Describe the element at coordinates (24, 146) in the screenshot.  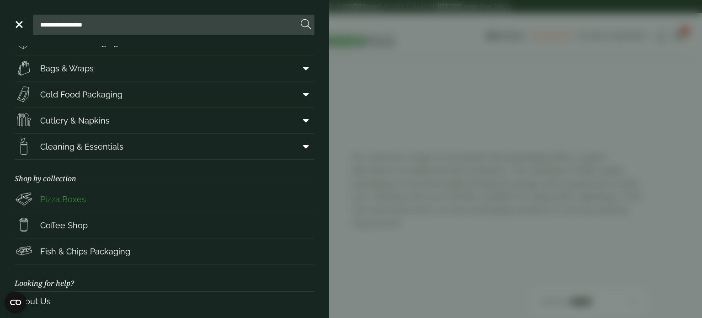
I see `img: open-wipe.svg` at that location.